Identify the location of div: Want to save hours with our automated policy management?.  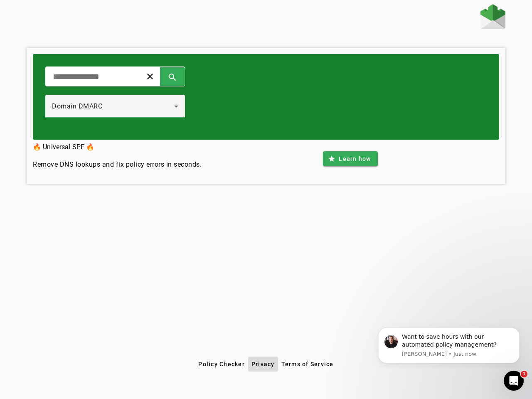
(92, 21).